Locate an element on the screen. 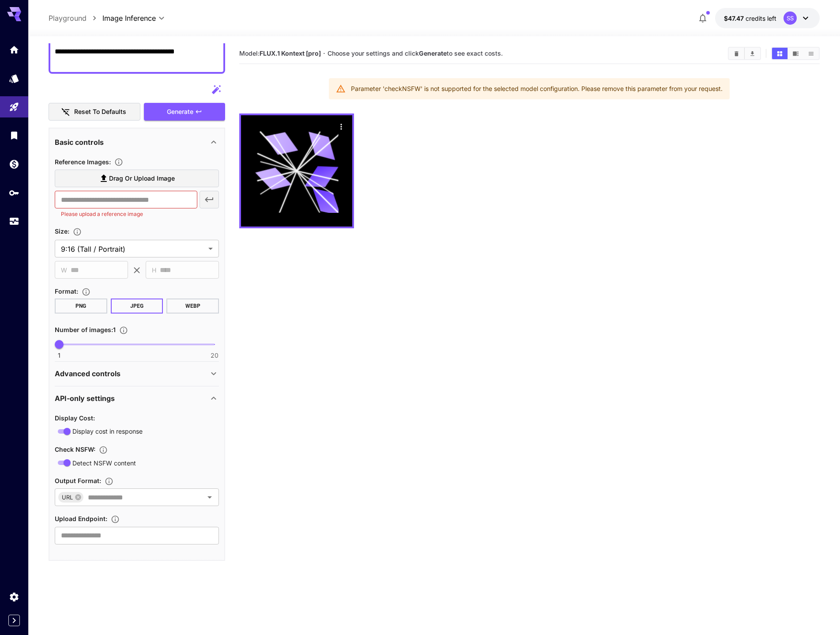 The height and width of the screenshot is (635, 840). button: Specifies how the image is returned based on your use case: base64Data for embedding in code, dat... is located at coordinates (109, 481).